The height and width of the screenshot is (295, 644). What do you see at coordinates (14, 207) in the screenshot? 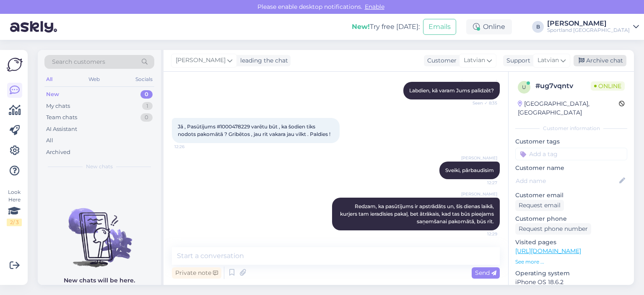
I see `div: Look Here` at bounding box center [14, 207].